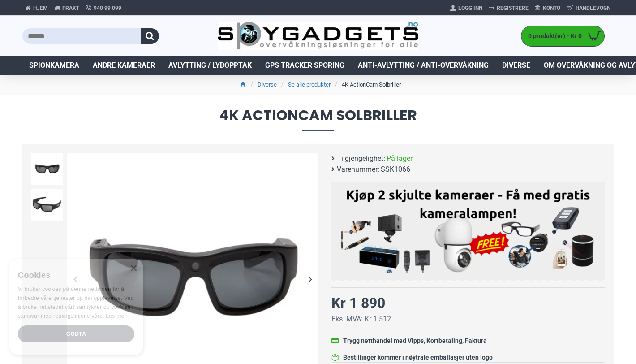  What do you see at coordinates (593, 8) in the screenshot?
I see `span: Handlevogn` at bounding box center [593, 8].